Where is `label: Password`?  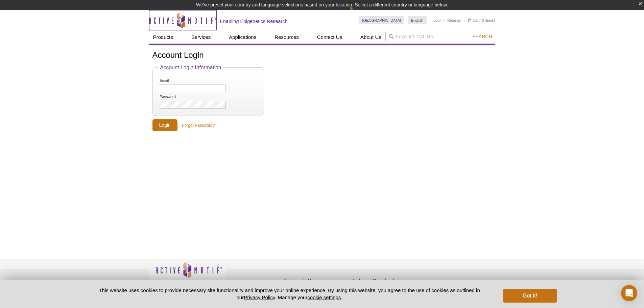
label: Password is located at coordinates (176, 97).